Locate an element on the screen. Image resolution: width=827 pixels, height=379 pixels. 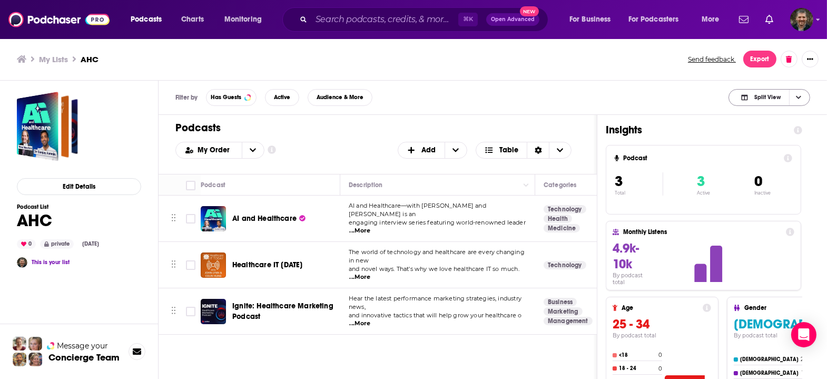
span: Message your is located at coordinates (82, 346).